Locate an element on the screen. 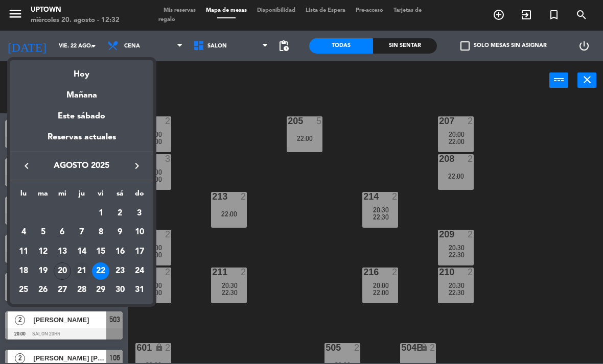 The height and width of the screenshot is (364, 603). div: 12 is located at coordinates (43, 252).